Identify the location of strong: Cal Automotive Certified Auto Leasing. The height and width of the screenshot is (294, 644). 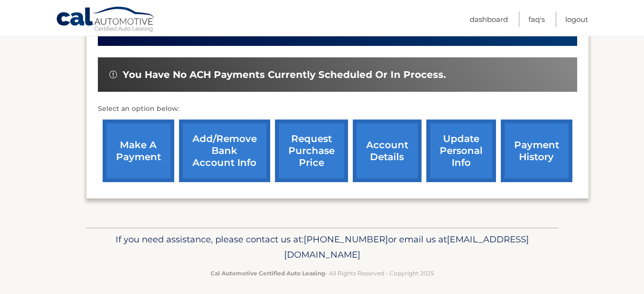
(268, 273).